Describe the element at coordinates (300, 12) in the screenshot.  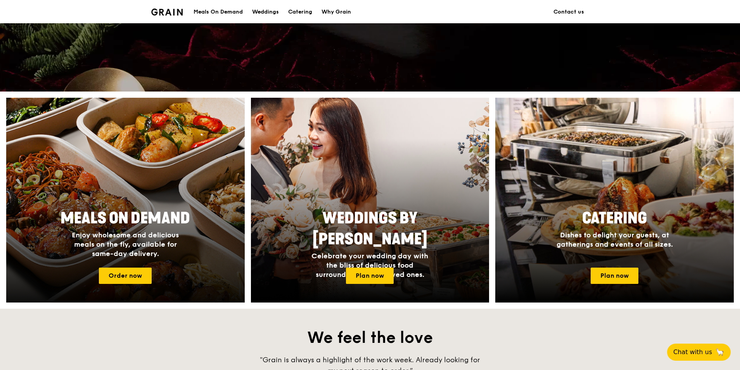
I see `div: Catering` at that location.